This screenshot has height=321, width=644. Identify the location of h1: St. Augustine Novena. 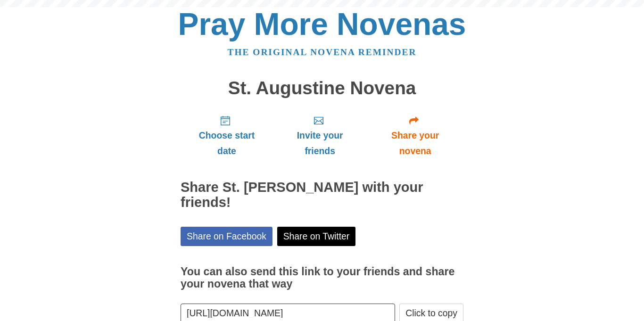
(322, 88).